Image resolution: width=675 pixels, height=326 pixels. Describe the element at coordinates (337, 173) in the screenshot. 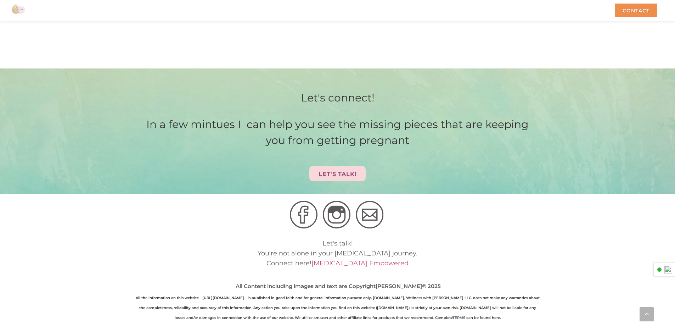

I see `a: let's Talk!` at that location.